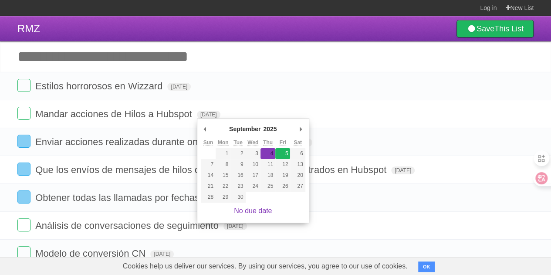  I want to click on abbr: Monday, so click(223, 142).